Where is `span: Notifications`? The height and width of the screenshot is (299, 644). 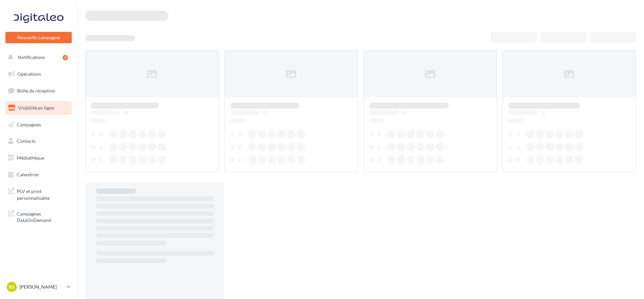
span: Notifications is located at coordinates (31, 57).